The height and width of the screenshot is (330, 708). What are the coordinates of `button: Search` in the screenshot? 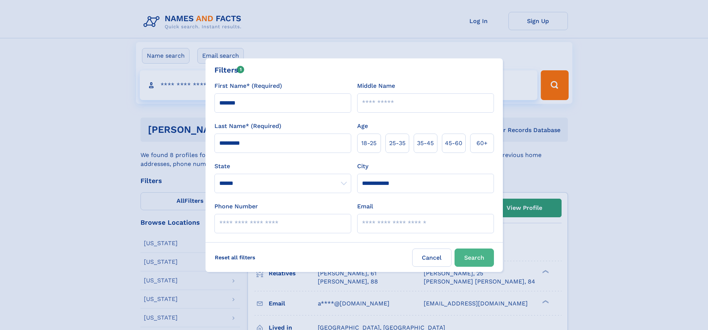 It's located at (474, 257).